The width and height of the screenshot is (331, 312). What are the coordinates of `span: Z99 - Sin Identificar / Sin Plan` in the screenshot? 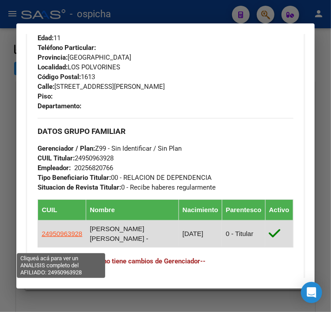 It's located at (110, 149).